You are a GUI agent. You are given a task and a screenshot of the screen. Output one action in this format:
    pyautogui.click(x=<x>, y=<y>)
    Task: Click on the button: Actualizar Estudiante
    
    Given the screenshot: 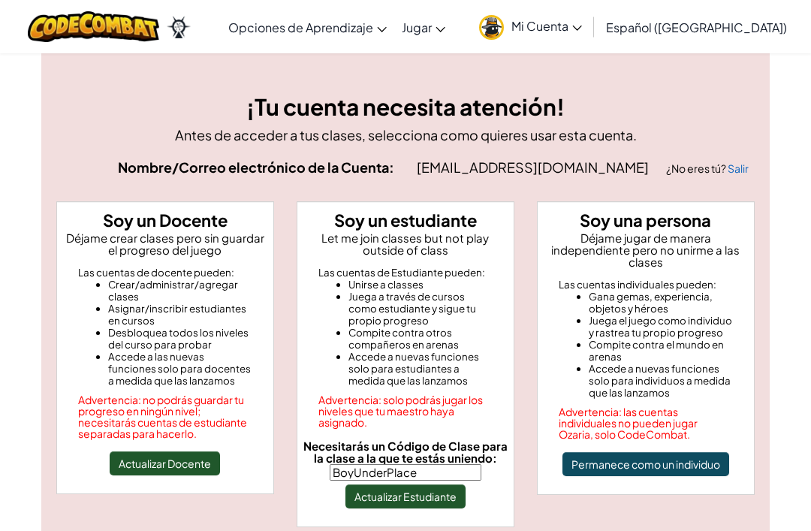 What is the action you would take?
    pyautogui.click(x=405, y=496)
    